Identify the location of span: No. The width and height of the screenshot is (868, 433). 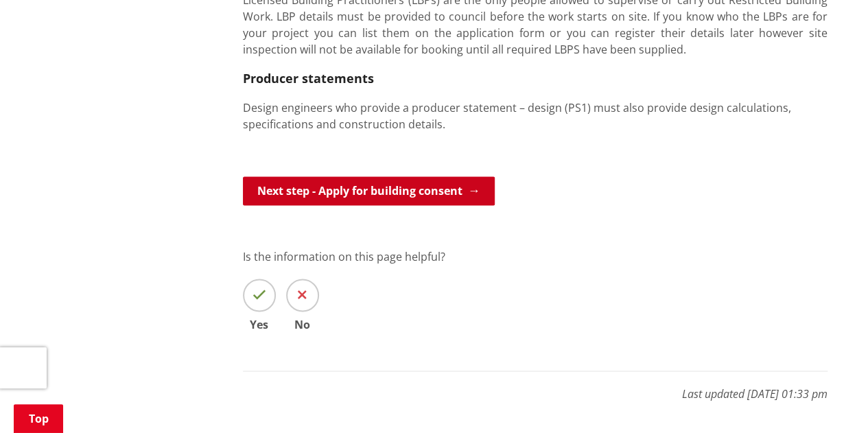
(302, 324).